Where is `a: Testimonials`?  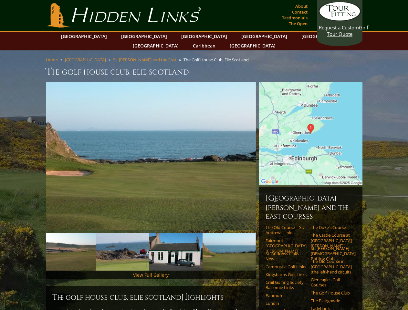
a: Testimonials is located at coordinates (294, 18).